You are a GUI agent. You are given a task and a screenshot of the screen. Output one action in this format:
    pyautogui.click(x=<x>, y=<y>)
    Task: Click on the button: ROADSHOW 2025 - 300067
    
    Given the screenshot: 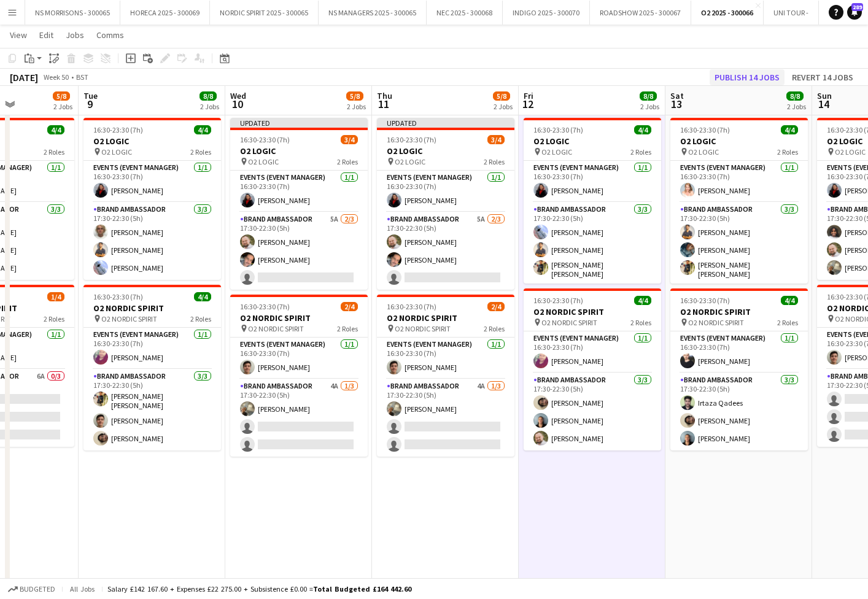 What is the action you would take?
    pyautogui.click(x=640, y=12)
    